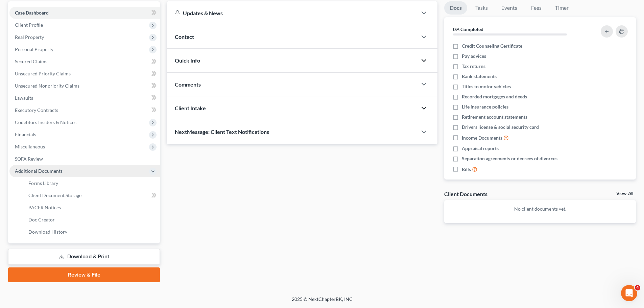 This screenshot has width=644, height=308. I want to click on span: Unsecured Priority Claims, so click(43, 74).